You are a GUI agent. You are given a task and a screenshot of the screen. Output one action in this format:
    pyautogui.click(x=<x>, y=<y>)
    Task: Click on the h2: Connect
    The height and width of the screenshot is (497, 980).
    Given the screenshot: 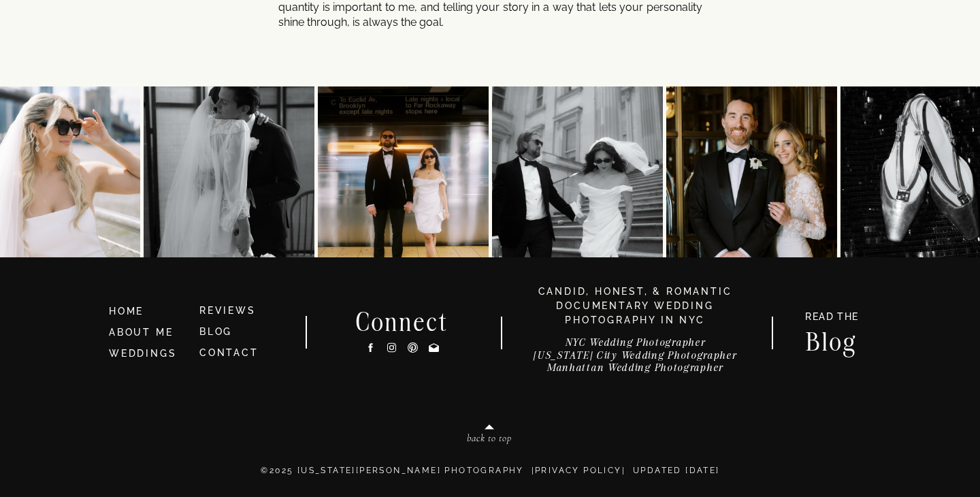 What is the action you would take?
    pyautogui.click(x=402, y=321)
    